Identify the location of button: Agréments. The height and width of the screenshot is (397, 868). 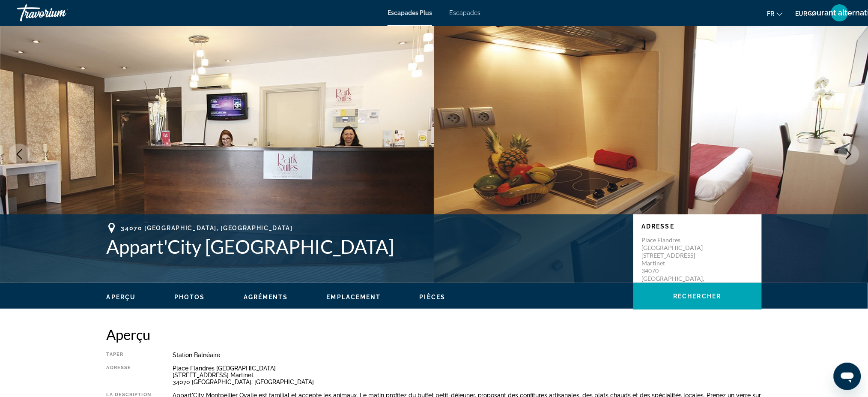
(266, 297).